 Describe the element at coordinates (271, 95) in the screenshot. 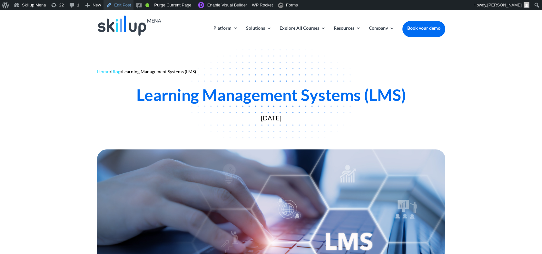

I see `div: Learning Management Systems (LMS)` at that location.